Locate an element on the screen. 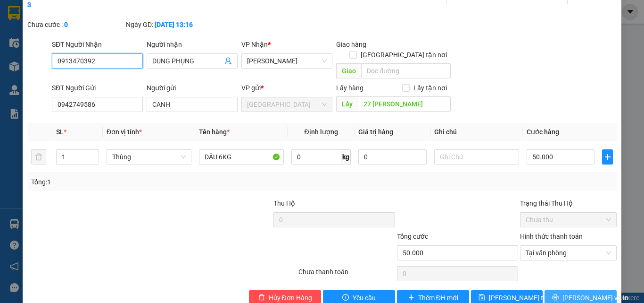 Image resolution: width=644 pixels, height=303 pixels. b: 0 is located at coordinates (66, 25).